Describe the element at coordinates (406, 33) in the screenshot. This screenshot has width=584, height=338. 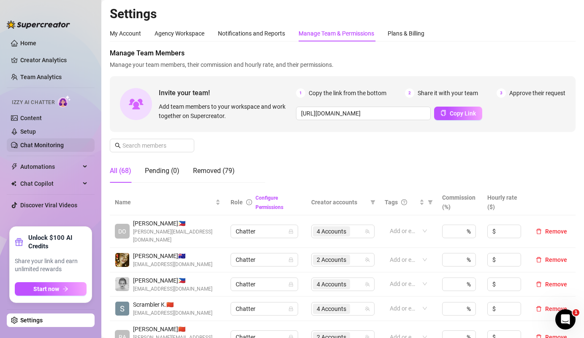
I see `div: Plans & Billing` at that location.